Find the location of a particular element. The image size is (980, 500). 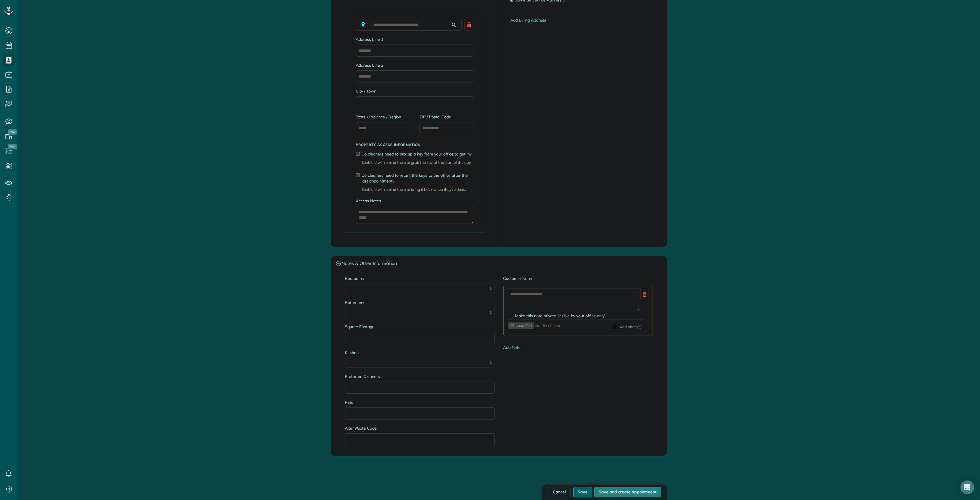

a: Notes & Other Information is located at coordinates (499, 263).